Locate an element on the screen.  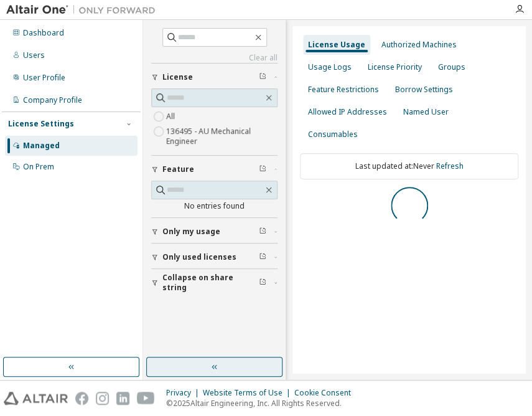
img: Altair One is located at coordinates (84, 10).